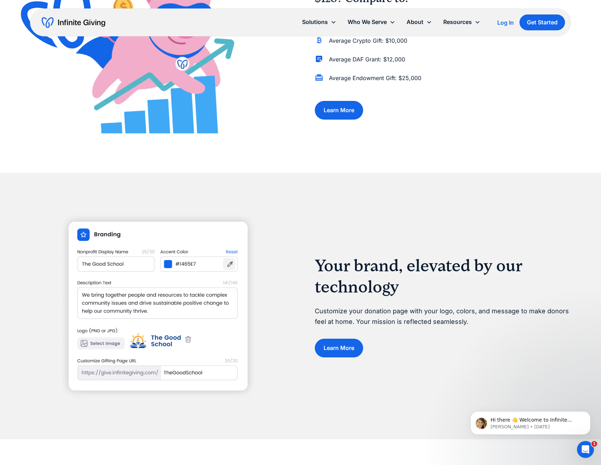  I want to click on div: Log In, so click(505, 23).